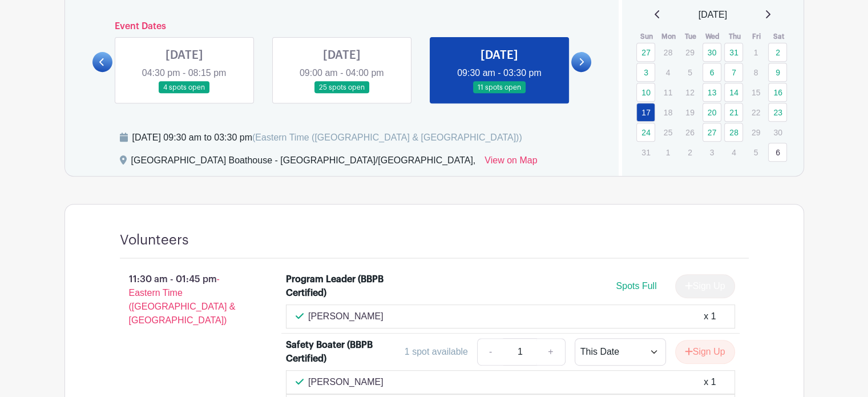  Describe the element at coordinates (645, 92) in the screenshot. I see `a: 10` at that location.